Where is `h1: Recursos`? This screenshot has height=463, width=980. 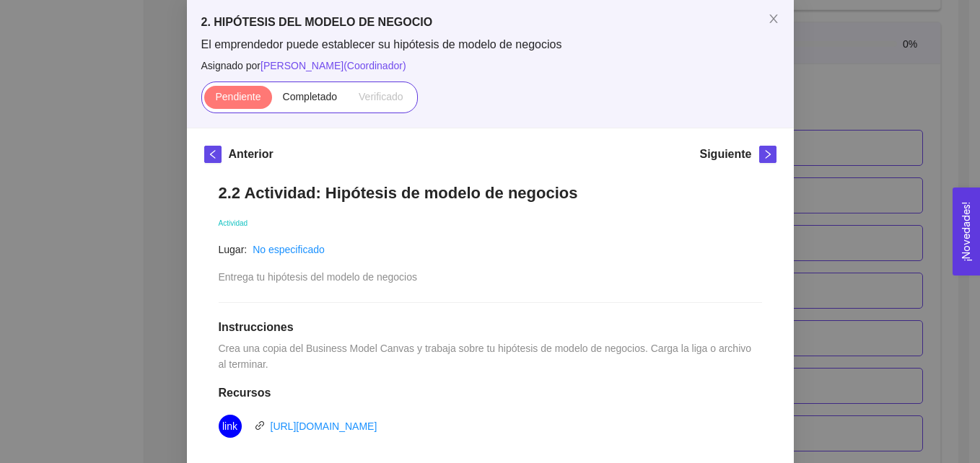 h1: Recursos is located at coordinates (490, 393).